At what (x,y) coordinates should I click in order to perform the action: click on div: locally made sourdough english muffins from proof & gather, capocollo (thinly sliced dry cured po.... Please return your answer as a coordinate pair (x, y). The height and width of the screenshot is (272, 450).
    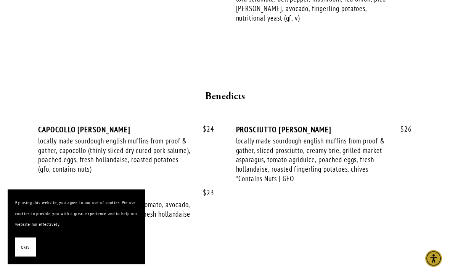
    Looking at the image, I should click on (115, 155).